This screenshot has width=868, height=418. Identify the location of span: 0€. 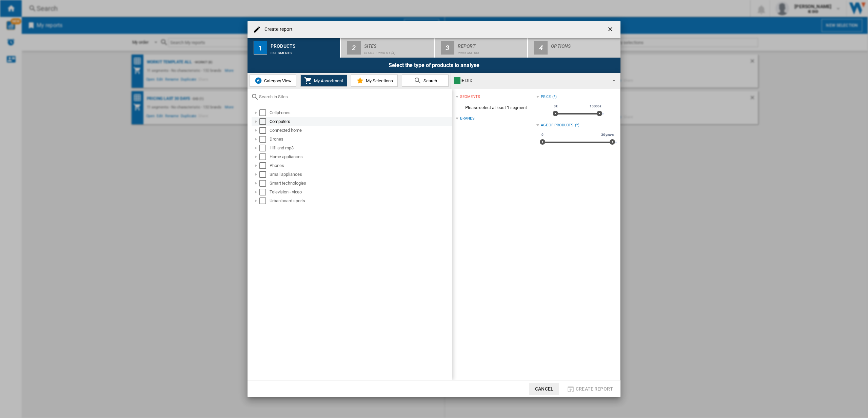
(556, 107).